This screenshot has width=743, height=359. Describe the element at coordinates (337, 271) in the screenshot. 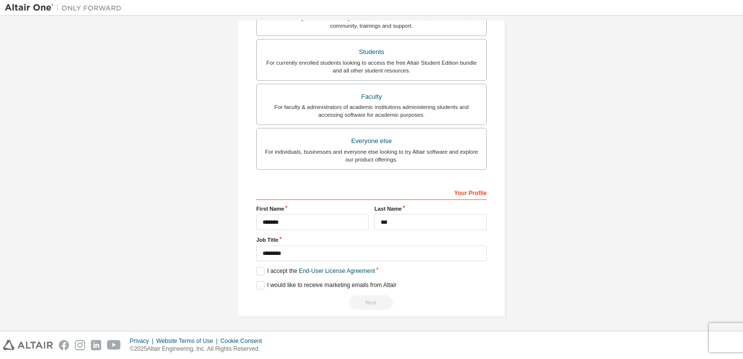

I see `a: End-User License Agreement` at that location.